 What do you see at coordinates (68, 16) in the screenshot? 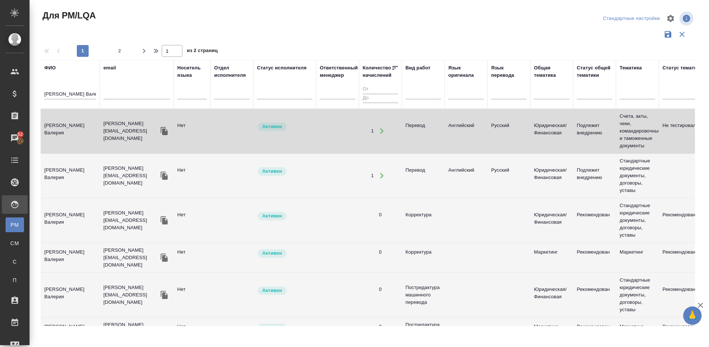
I see `span: Для PM/LQA` at bounding box center [68, 16].